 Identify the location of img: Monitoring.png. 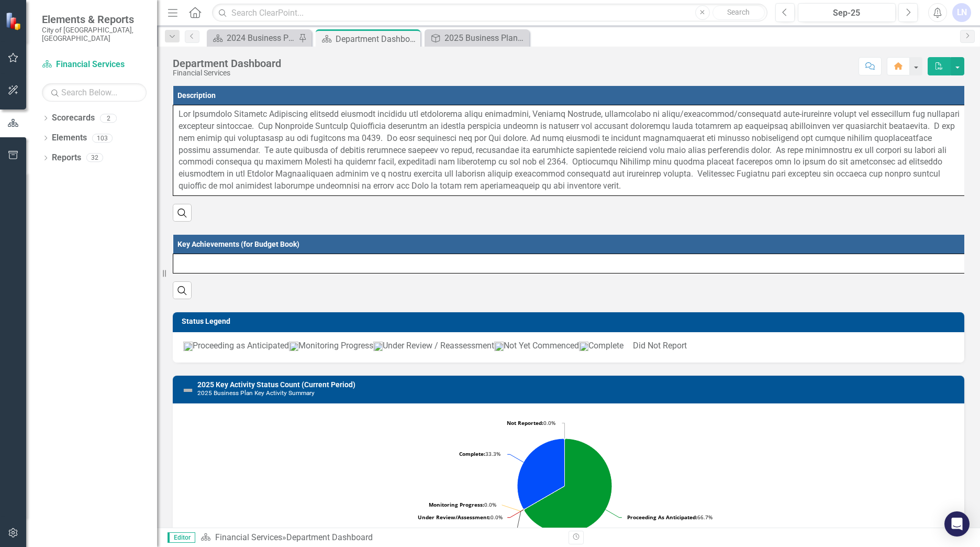
(294, 346).